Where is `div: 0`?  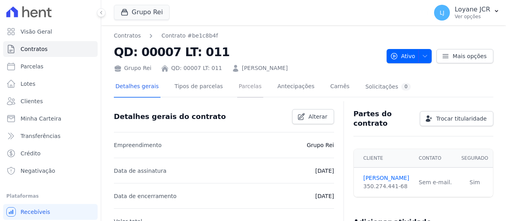
div: 0 is located at coordinates (406, 87).